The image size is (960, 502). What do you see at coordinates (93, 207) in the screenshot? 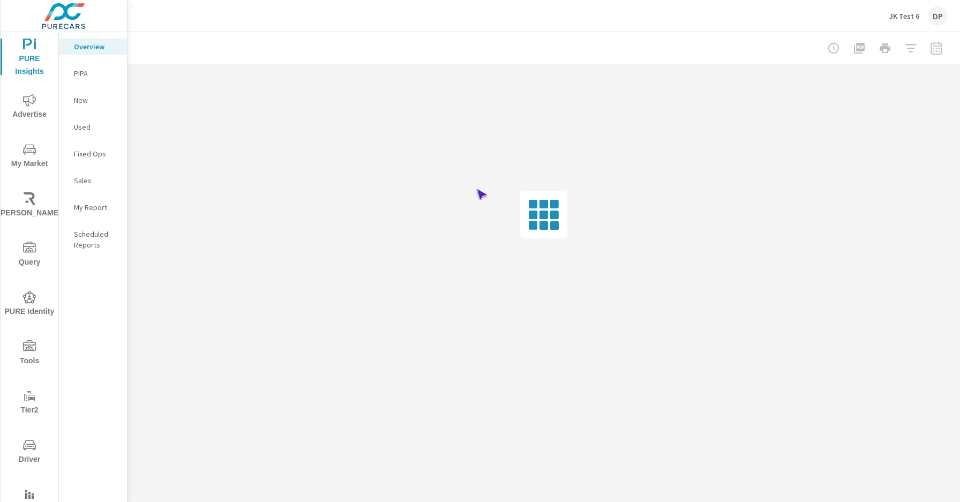
I see `div: My Report` at bounding box center [93, 207].